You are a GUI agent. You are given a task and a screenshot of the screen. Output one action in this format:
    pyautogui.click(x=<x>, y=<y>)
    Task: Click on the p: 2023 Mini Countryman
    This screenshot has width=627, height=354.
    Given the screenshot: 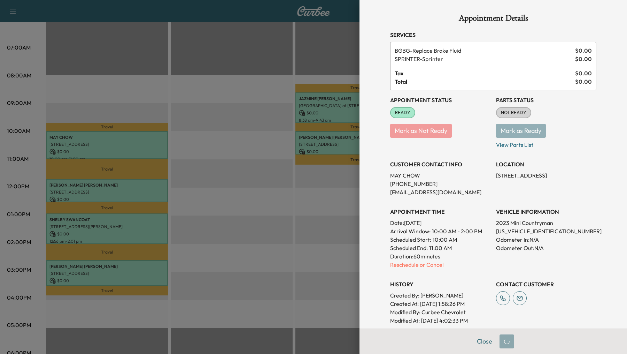 What is the action you would take?
    pyautogui.click(x=546, y=223)
    